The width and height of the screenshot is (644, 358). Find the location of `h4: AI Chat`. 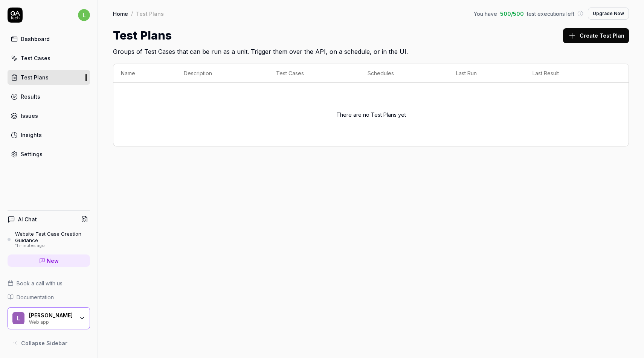

h4: AI Chat is located at coordinates (28, 219).